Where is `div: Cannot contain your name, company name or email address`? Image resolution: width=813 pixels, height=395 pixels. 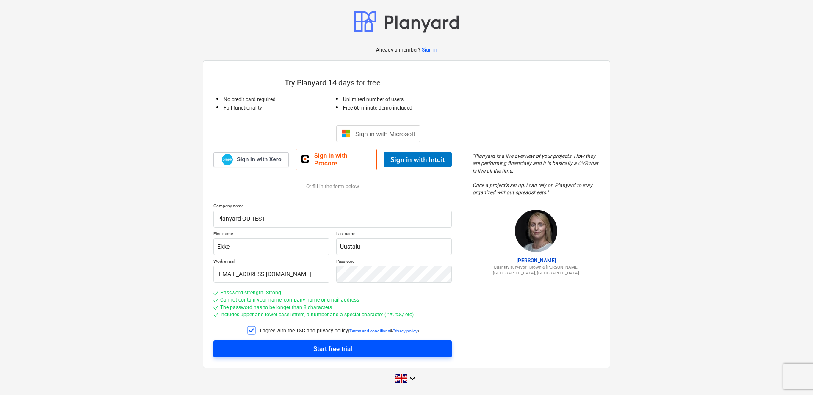
div: Cannot contain your name, company name or email address is located at coordinates (290, 300).